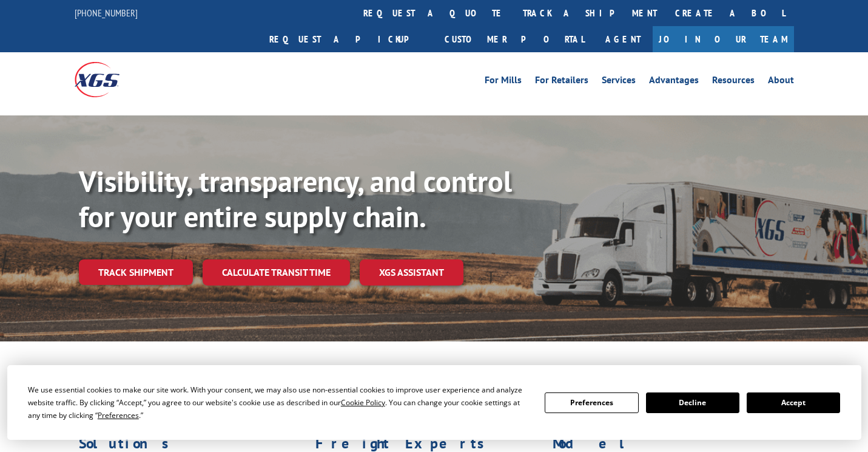  What do you see at coordinates (733, 82) in the screenshot?
I see `a: Resources` at bounding box center [733, 82].